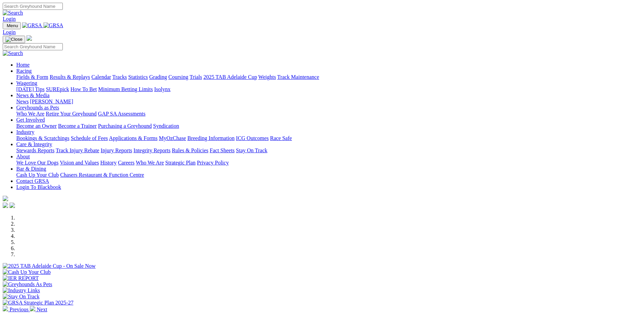  I want to click on a: Next, so click(38, 309).